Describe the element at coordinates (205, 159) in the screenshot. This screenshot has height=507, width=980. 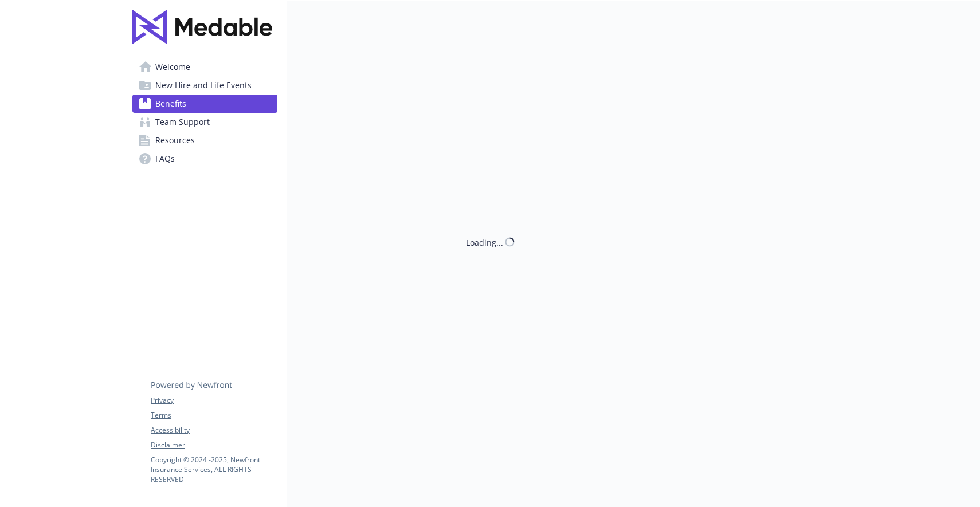
I see `a: FAQs` at that location.